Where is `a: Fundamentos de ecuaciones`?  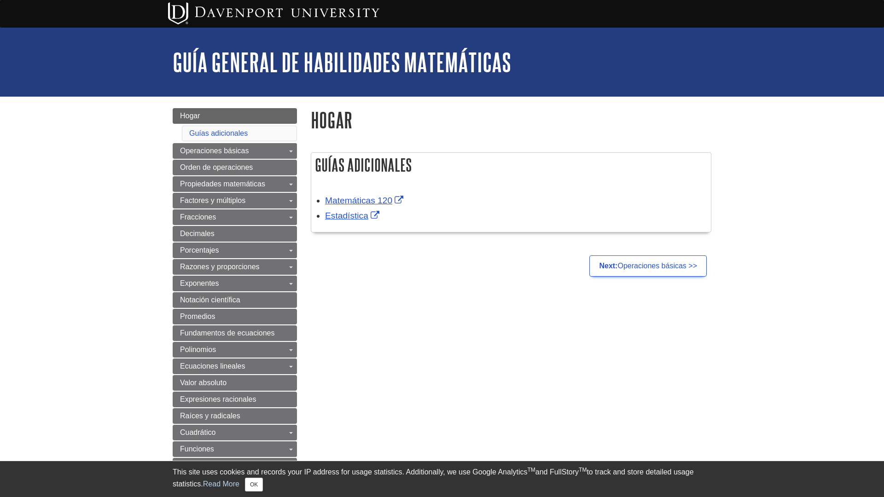
a: Fundamentos de ecuaciones is located at coordinates (235, 333).